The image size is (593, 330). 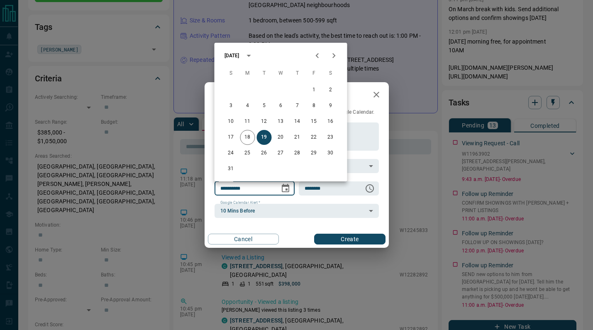 What do you see at coordinates (314, 122) in the screenshot?
I see `button: 15` at bounding box center [314, 122].